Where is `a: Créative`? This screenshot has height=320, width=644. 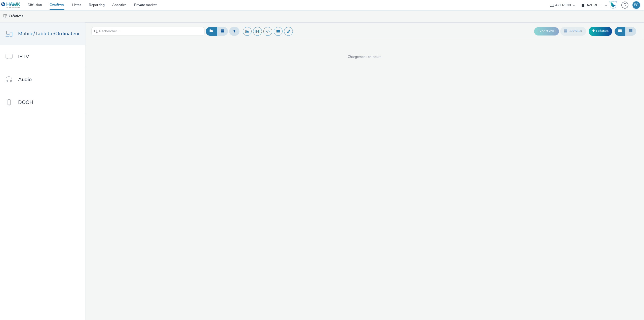 a: Créative is located at coordinates (600, 31).